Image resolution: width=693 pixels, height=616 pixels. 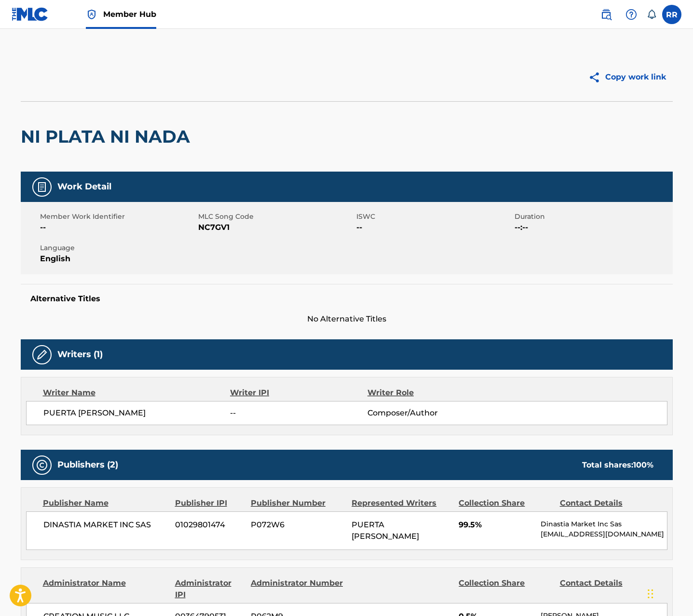 I want to click on img: MLC Logo, so click(x=30, y=14).